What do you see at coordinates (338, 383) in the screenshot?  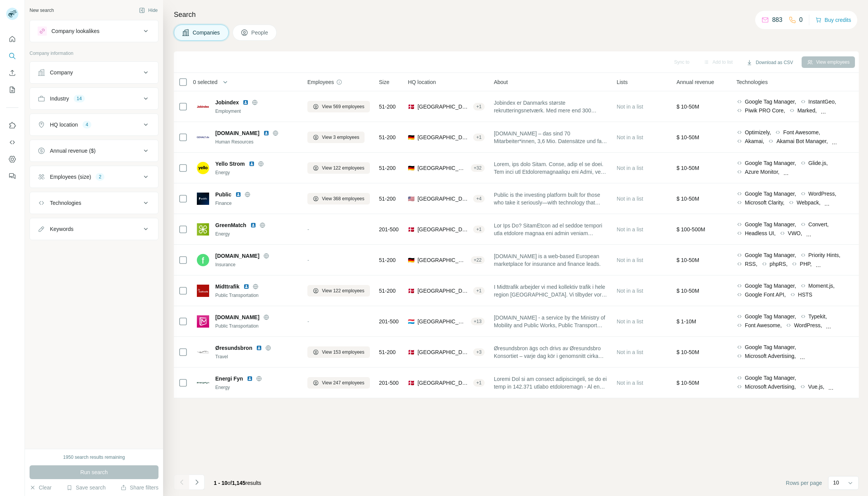 I see `button: View 247 employees` at bounding box center [338, 383].